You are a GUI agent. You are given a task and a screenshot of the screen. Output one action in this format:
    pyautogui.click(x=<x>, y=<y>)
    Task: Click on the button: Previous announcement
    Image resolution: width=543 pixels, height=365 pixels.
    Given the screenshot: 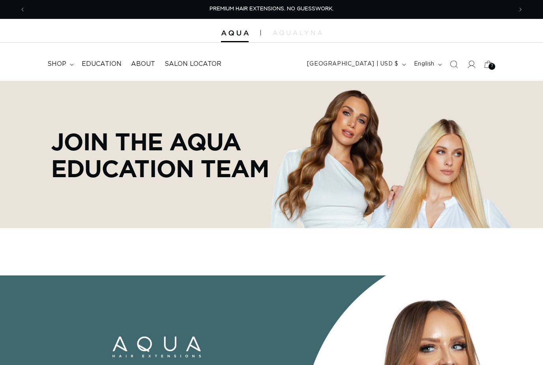 What is the action you would take?
    pyautogui.click(x=23, y=9)
    